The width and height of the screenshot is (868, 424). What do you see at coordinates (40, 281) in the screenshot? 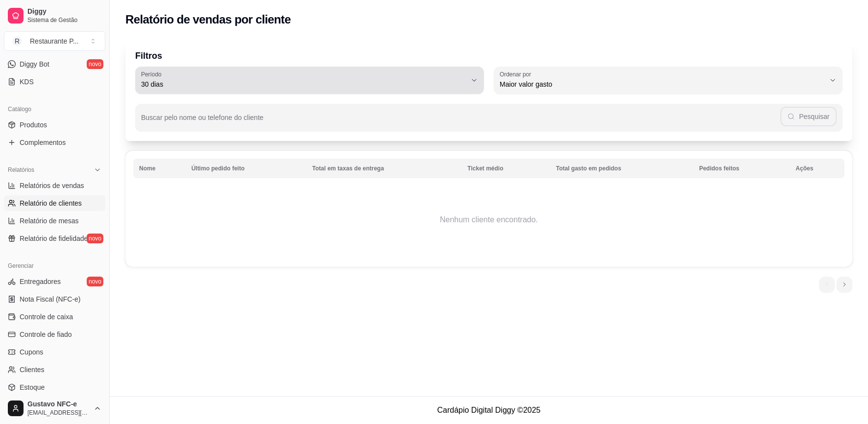
I see `span: Entregadores` at bounding box center [40, 281].